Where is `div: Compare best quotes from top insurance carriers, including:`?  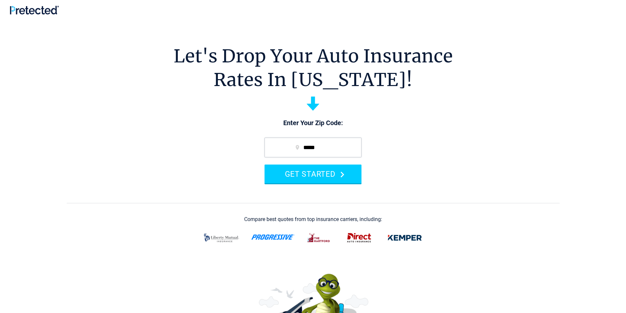 div: Compare best quotes from top insurance carriers, including: is located at coordinates (313, 220).